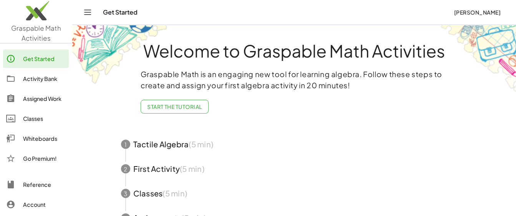 Image resolution: width=516 pixels, height=216 pixels. What do you see at coordinates (36, 185) in the screenshot?
I see `a: Reference` at bounding box center [36, 185].